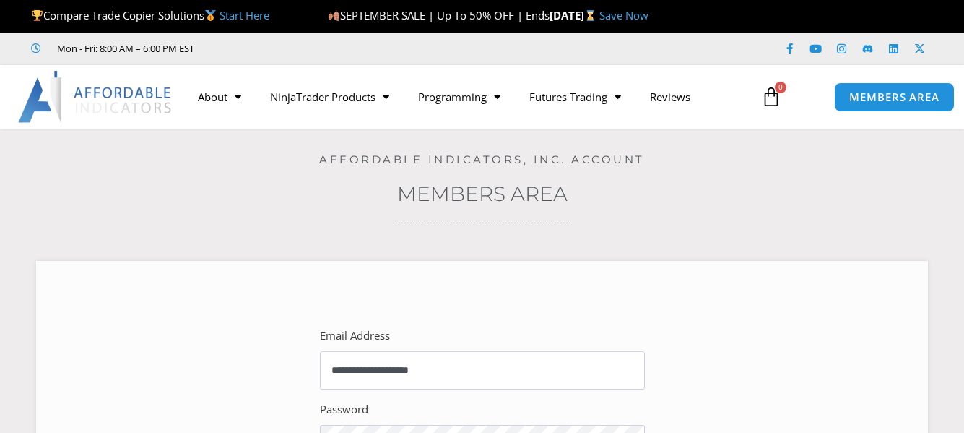  What do you see at coordinates (772, 97) in the screenshot?
I see `a: 0` at bounding box center [772, 97].